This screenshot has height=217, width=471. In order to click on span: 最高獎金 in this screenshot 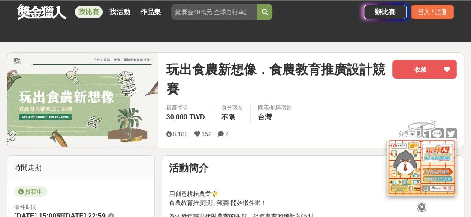, I will do `click(187, 108)`.